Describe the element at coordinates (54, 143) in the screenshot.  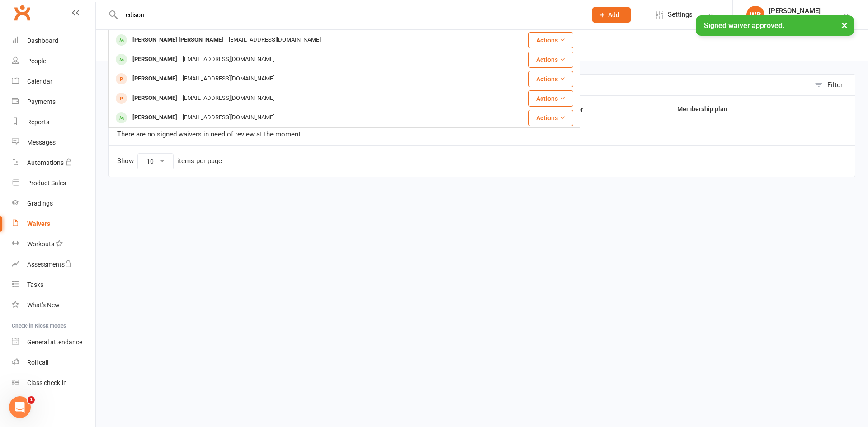
I see `a: Messages` at that location.